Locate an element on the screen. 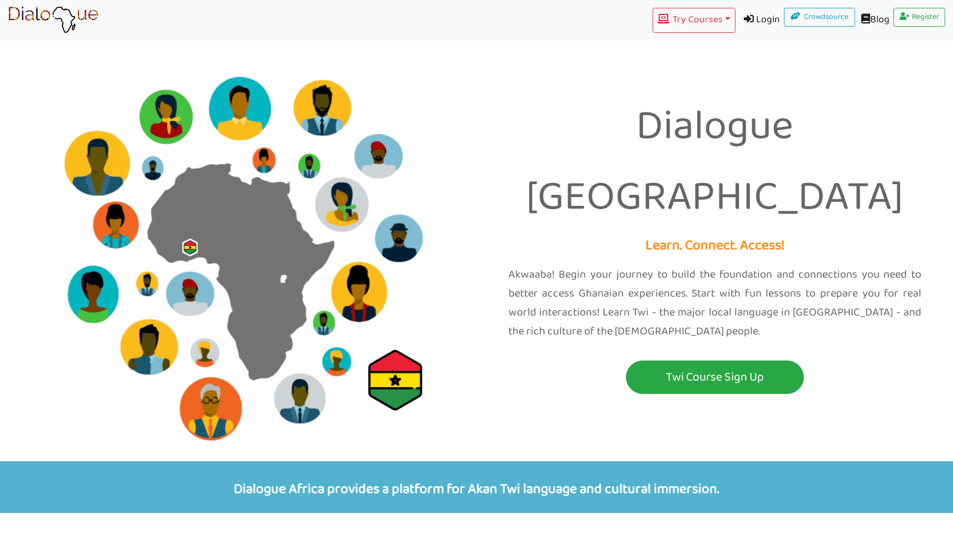 The height and width of the screenshot is (533, 953). p: Twi Course Sign Up is located at coordinates (715, 377).